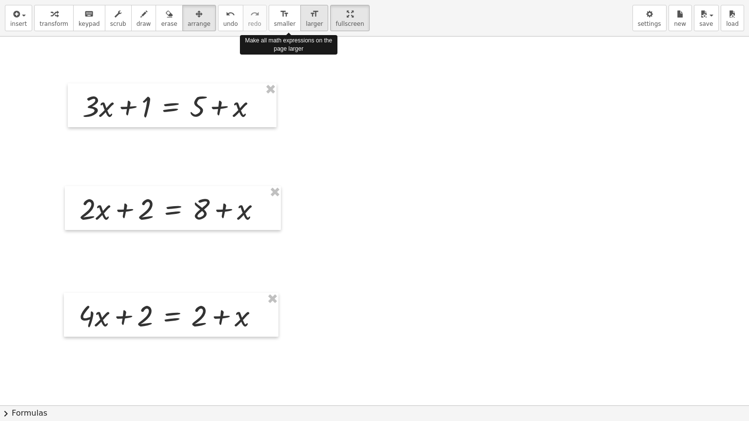 The height and width of the screenshot is (421, 749). I want to click on span: erase, so click(169, 24).